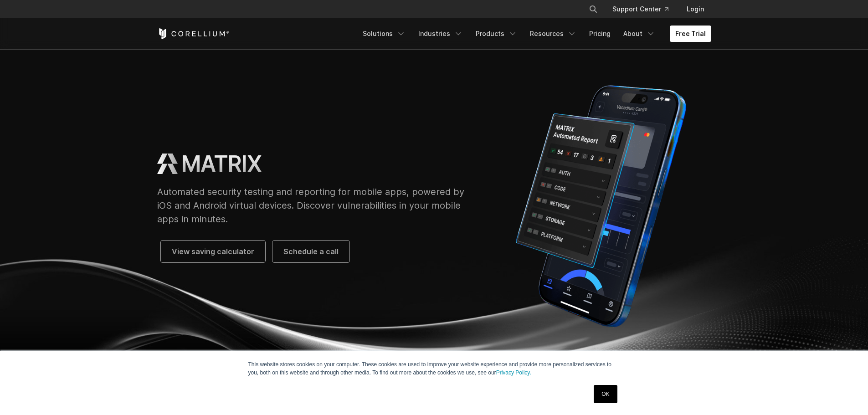 The image size is (868, 415). What do you see at coordinates (600, 34) in the screenshot?
I see `a: Pricing` at bounding box center [600, 34].